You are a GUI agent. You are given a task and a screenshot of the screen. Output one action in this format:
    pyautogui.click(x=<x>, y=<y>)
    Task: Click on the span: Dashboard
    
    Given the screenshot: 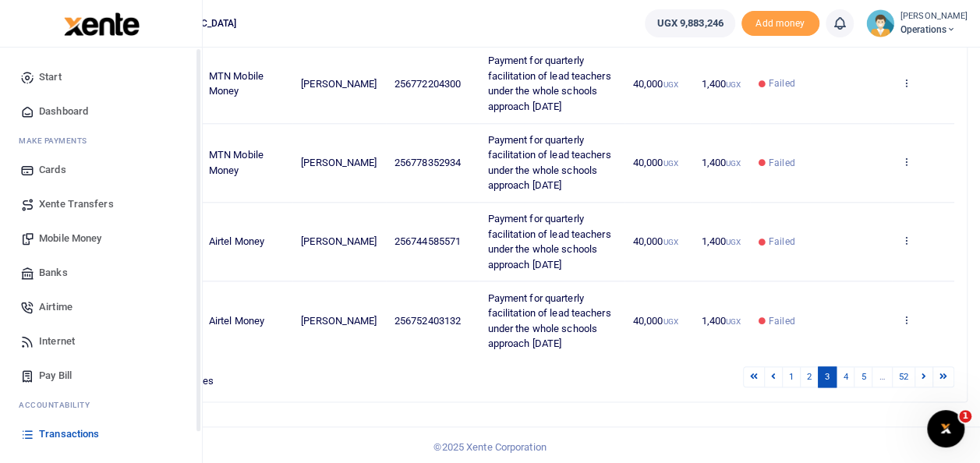 What is the action you would take?
    pyautogui.click(x=63, y=112)
    